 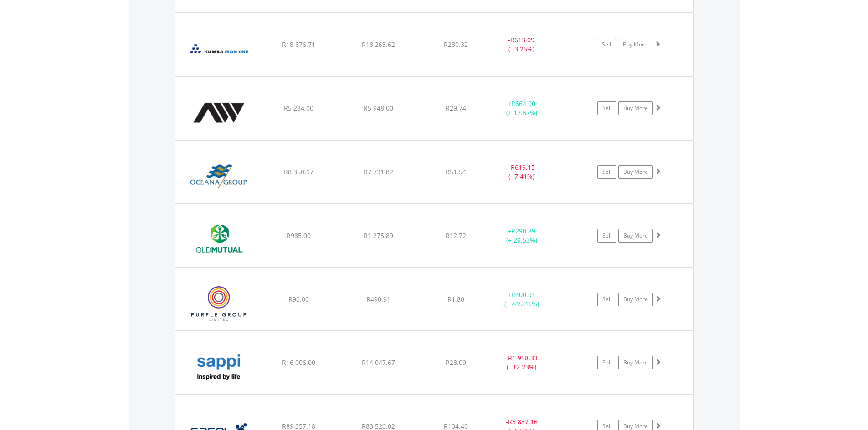 What do you see at coordinates (219, 113) in the screenshot?
I see `img: EQU.ZA.NWL.png` at bounding box center [219, 113].